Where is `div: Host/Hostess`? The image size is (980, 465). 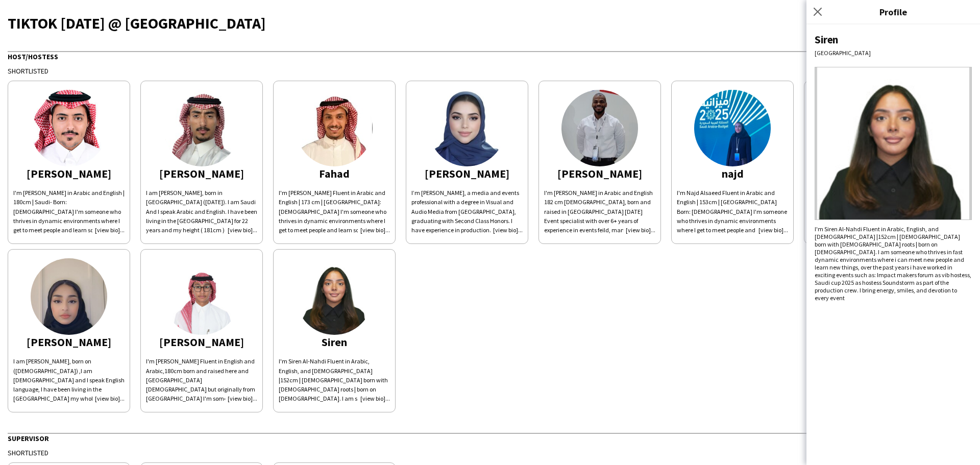
div: Host/Hostess is located at coordinates (490, 57).